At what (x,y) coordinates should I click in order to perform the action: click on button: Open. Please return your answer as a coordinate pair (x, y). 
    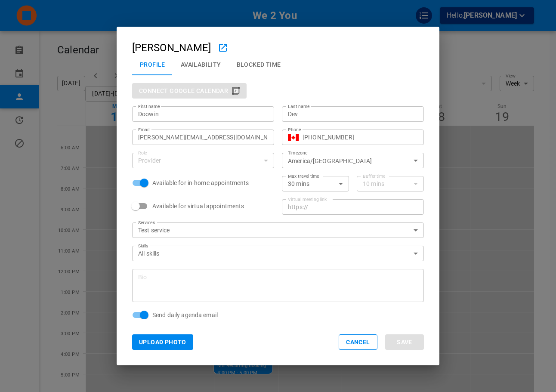
    Looking at the image, I should click on (415, 161).